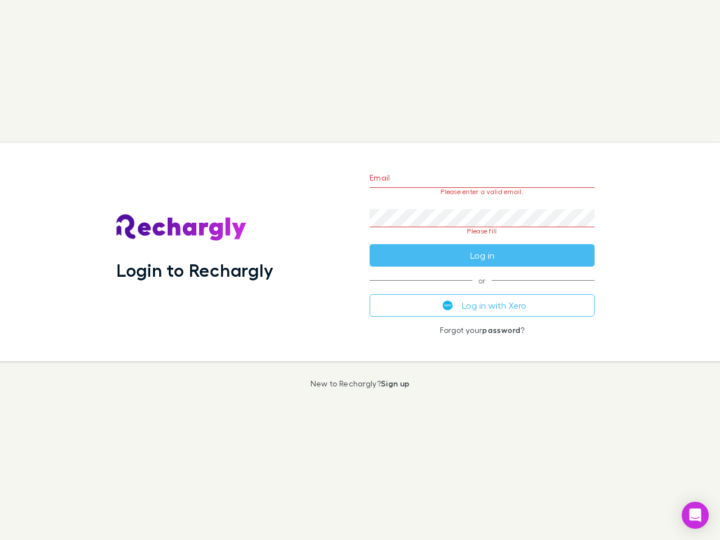 This screenshot has height=540, width=720. Describe the element at coordinates (482, 305) in the screenshot. I see `button: Log in with Xero` at that location.